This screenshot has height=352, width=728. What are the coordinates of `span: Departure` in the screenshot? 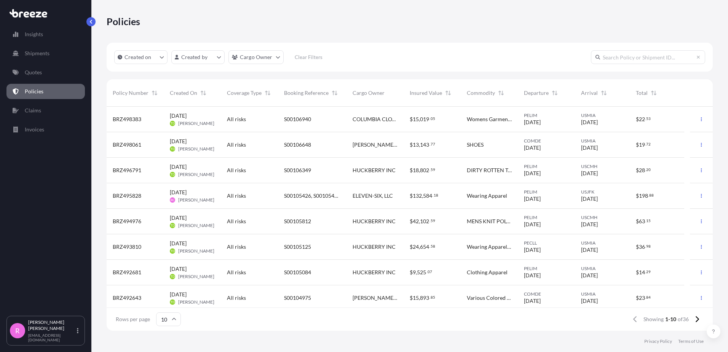 It's located at (536, 93).